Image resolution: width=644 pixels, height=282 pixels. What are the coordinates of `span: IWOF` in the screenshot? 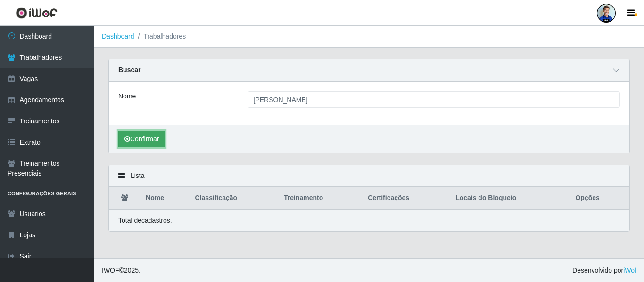 It's located at (110, 270).